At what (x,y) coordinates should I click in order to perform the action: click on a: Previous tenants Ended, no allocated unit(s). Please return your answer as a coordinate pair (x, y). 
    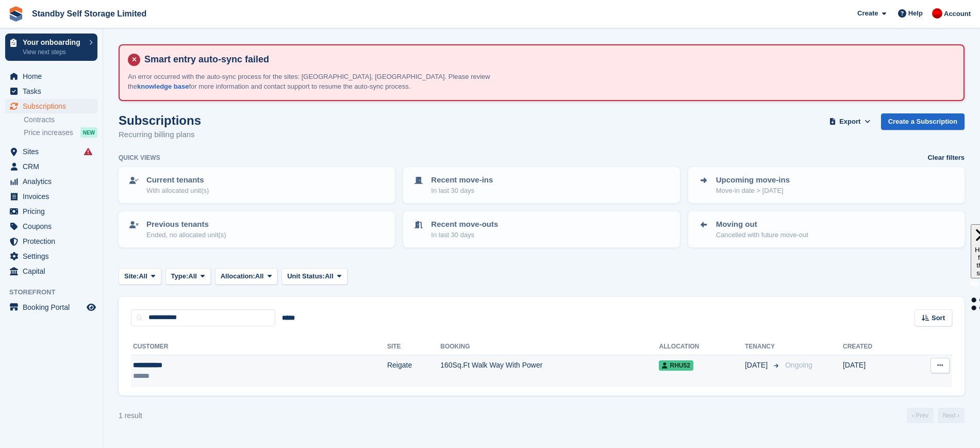
    Looking at the image, I should click on (257, 230).